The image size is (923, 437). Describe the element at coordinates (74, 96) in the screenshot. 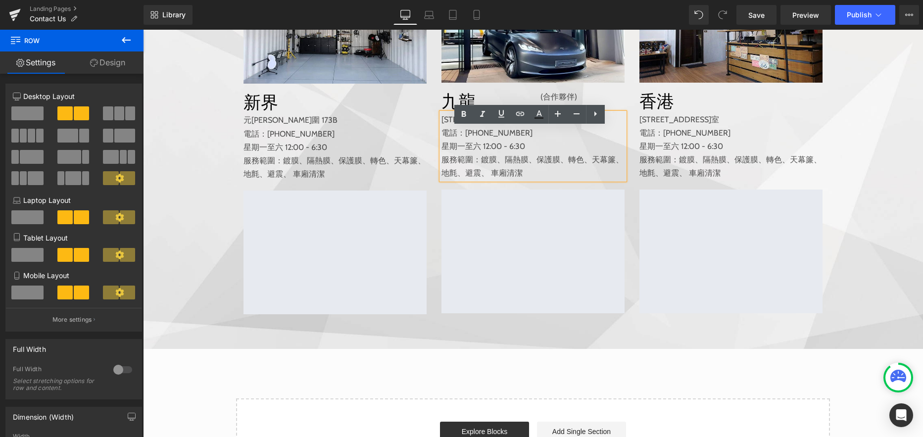

I see `p: Desktop Layout` at that location.